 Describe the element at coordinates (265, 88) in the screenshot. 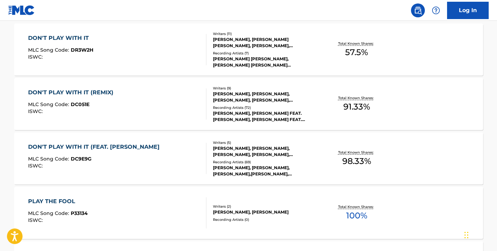

I see `div: Writers ( 9 )` at that location.